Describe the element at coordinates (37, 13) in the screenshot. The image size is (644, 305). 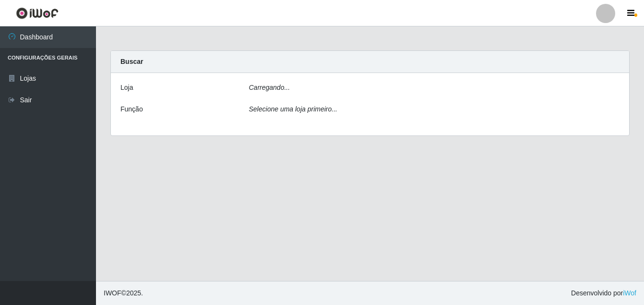
I see `img: CoreUI Logo` at that location.